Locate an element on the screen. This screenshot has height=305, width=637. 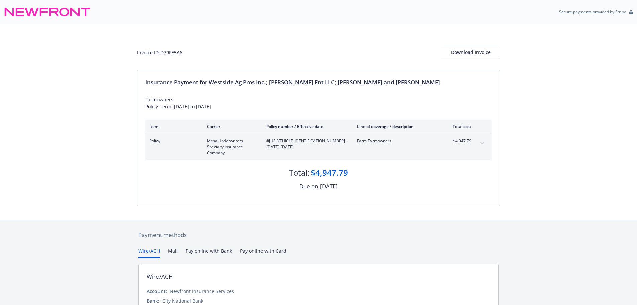
div: Policy number / Effective date is located at coordinates (306, 126).